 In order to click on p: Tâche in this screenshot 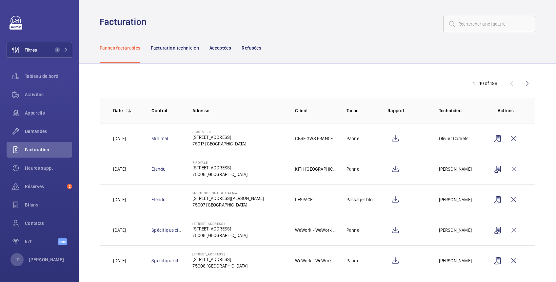, I will do `click(362, 110)`.